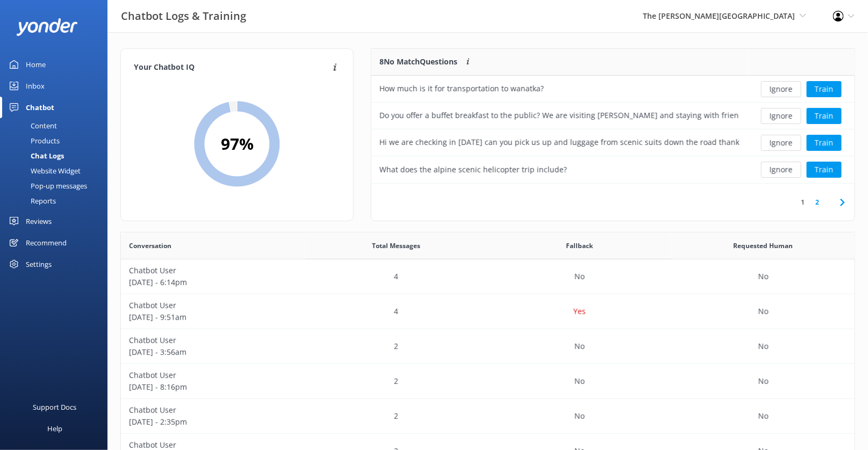 The image size is (868, 450). What do you see at coordinates (150, 246) in the screenshot?
I see `span: Conversation` at bounding box center [150, 246].